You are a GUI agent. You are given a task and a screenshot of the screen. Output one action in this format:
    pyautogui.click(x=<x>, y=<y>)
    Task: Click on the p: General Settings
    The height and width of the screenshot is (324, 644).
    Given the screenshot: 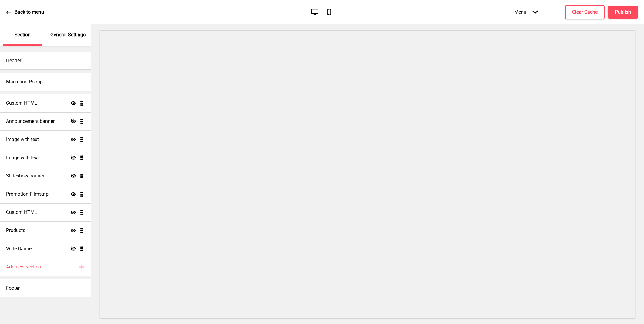 What is the action you would take?
    pyautogui.click(x=68, y=35)
    